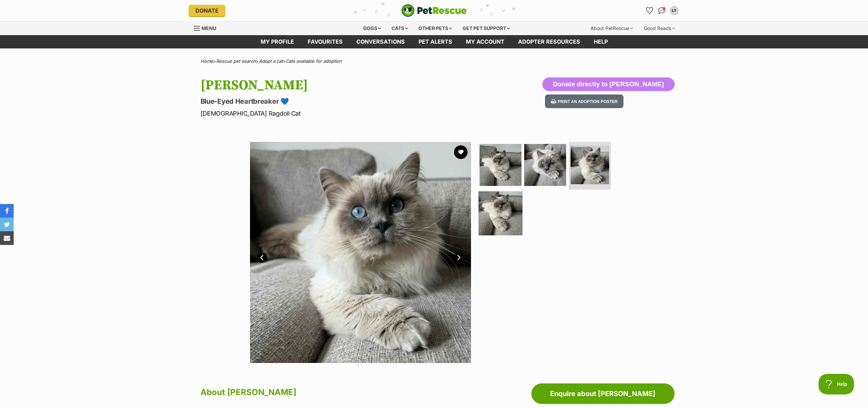 The height and width of the screenshot is (408, 868). What do you see at coordinates (435, 41) in the screenshot?
I see `a: Pet alerts` at bounding box center [435, 41].